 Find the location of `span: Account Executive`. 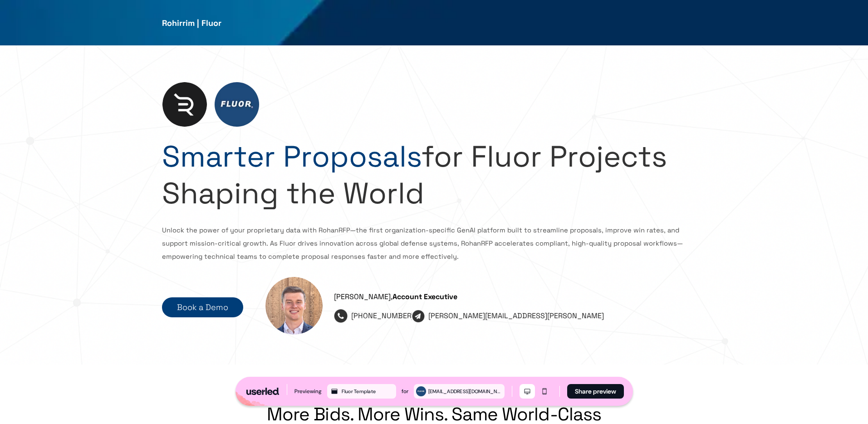

span: Account Executive is located at coordinates (425, 296).